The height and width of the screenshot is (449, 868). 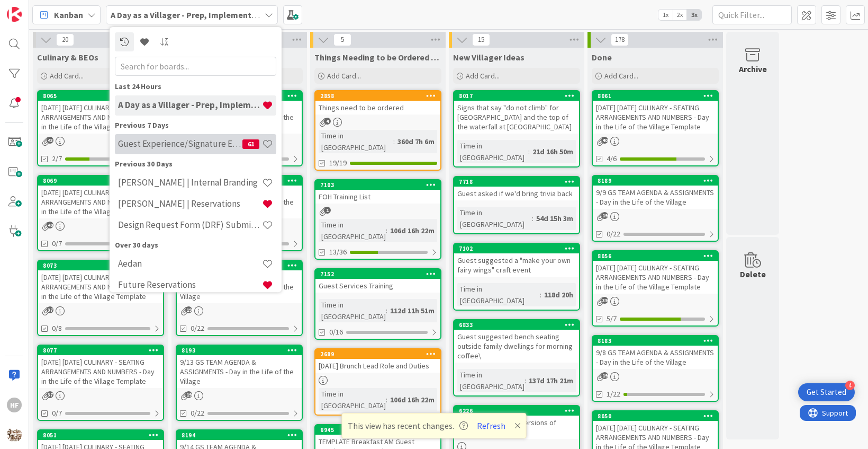 I want to click on div: 8017, so click(x=519, y=96).